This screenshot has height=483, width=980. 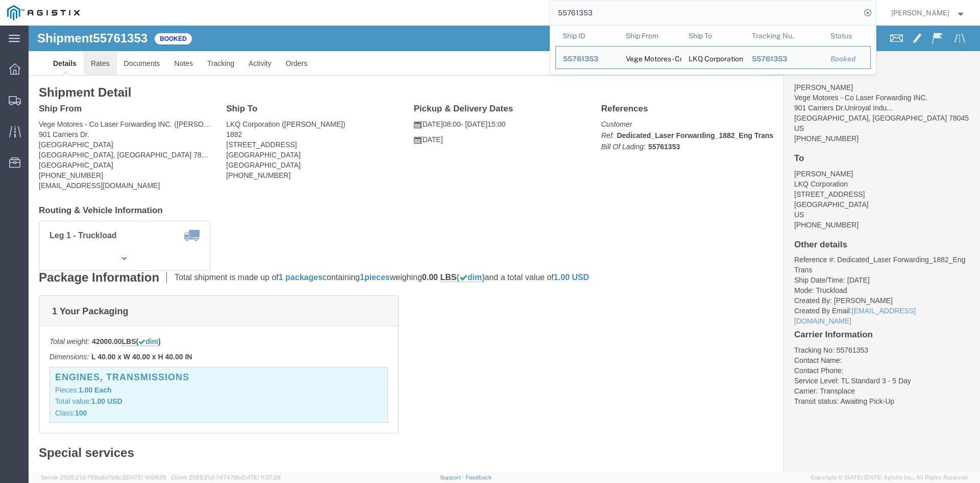 I want to click on th: Tracking Nu., so click(x=783, y=36).